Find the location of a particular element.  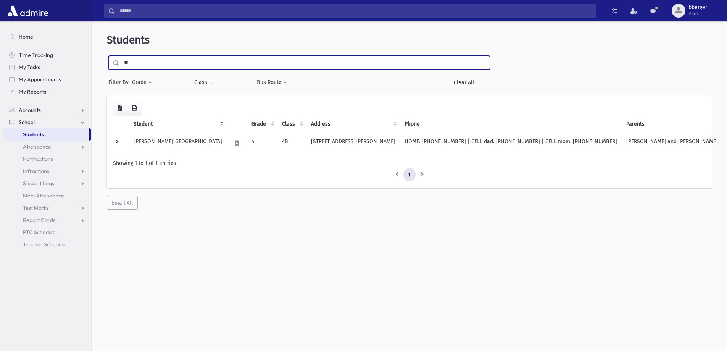

a: Accounts is located at coordinates (47, 110).